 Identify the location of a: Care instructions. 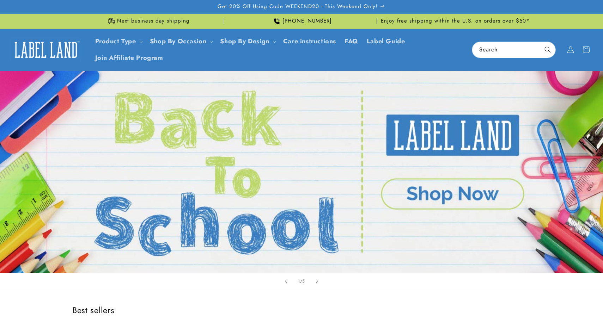
(310, 41).